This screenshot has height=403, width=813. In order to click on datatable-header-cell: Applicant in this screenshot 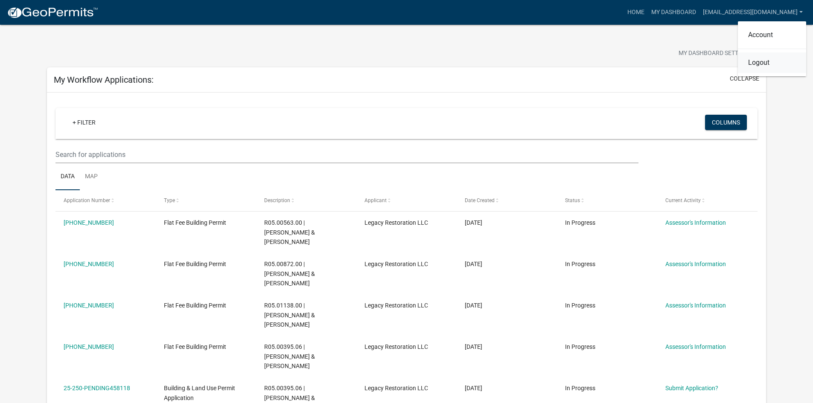, I will do `click(406, 201)`.